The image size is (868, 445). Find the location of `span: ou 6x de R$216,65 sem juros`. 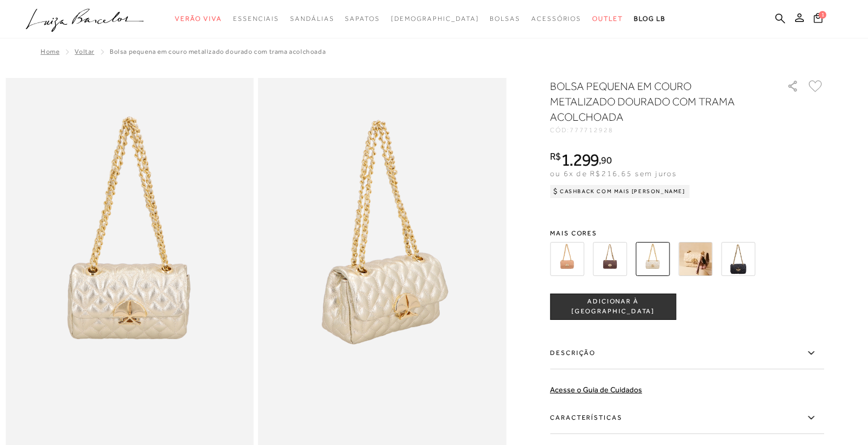

span: ou 6x de R$216,65 sem juros is located at coordinates (613, 173).